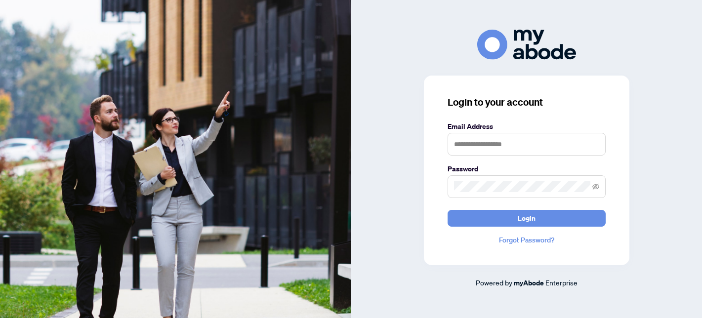 This screenshot has width=702, height=318. I want to click on span: Login, so click(527, 218).